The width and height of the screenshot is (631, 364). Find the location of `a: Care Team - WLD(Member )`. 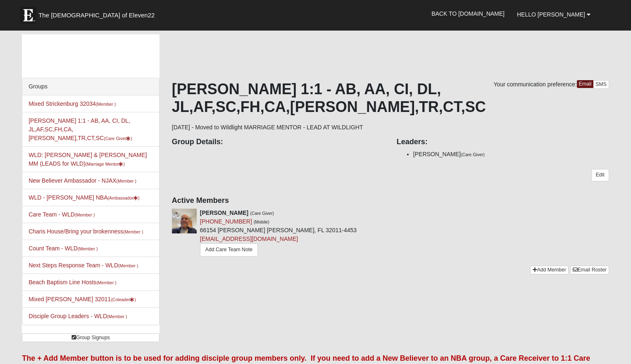

a: Care Team - WLD(Member ) is located at coordinates (62, 214).